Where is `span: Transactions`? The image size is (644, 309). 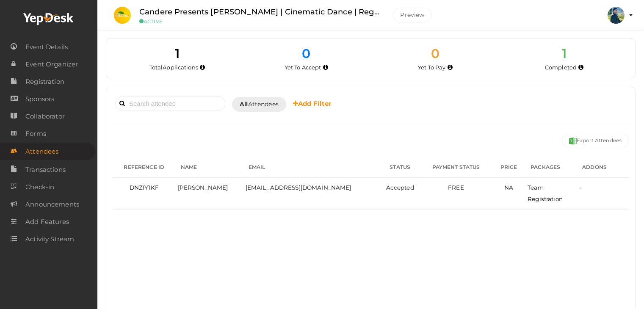
span: Transactions is located at coordinates (45, 170).